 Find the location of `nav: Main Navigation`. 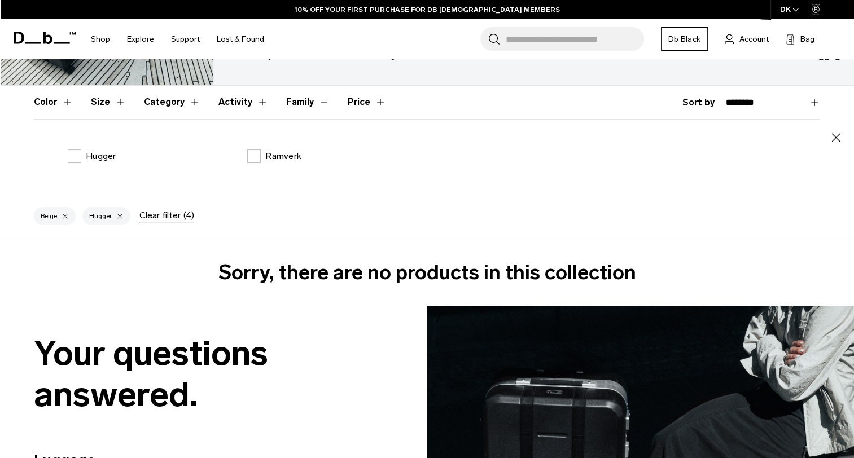

nav: Main Navigation is located at coordinates (177, 39).